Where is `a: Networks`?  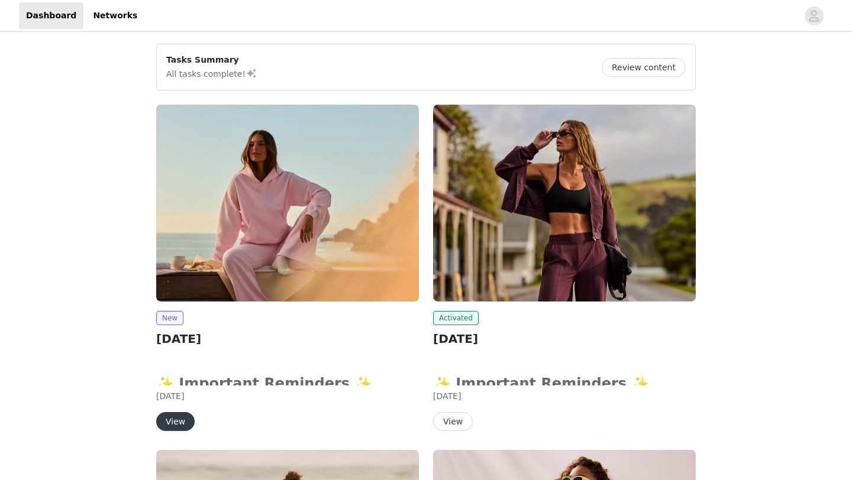 a: Networks is located at coordinates (115, 15).